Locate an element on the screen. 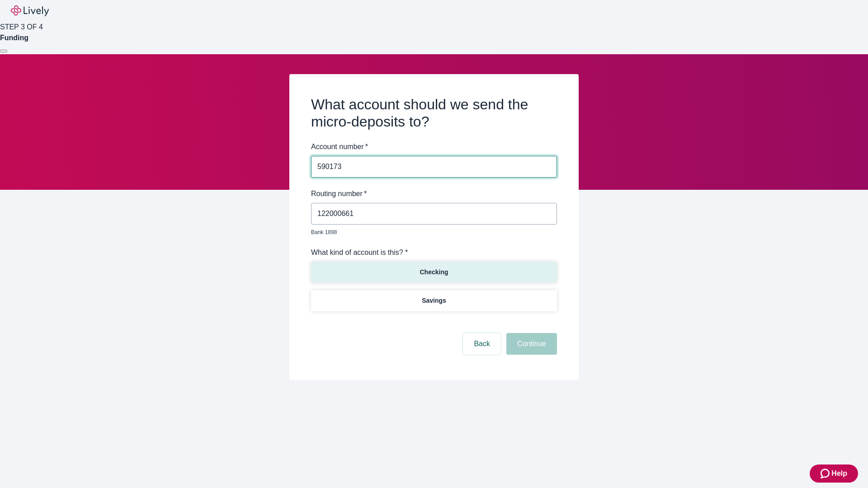 This screenshot has width=868, height=488. label: What kind of account is this? * is located at coordinates (359, 253).